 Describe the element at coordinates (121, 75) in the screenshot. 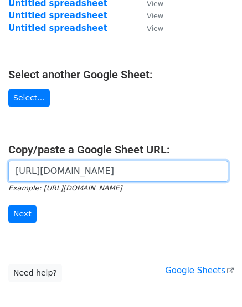

I see `h4: Select another Google Sheet:` at that location.